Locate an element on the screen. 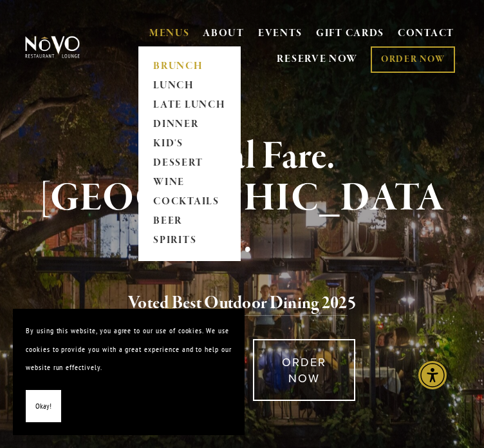 The height and width of the screenshot is (448, 484). a: WINE is located at coordinates (189, 182).